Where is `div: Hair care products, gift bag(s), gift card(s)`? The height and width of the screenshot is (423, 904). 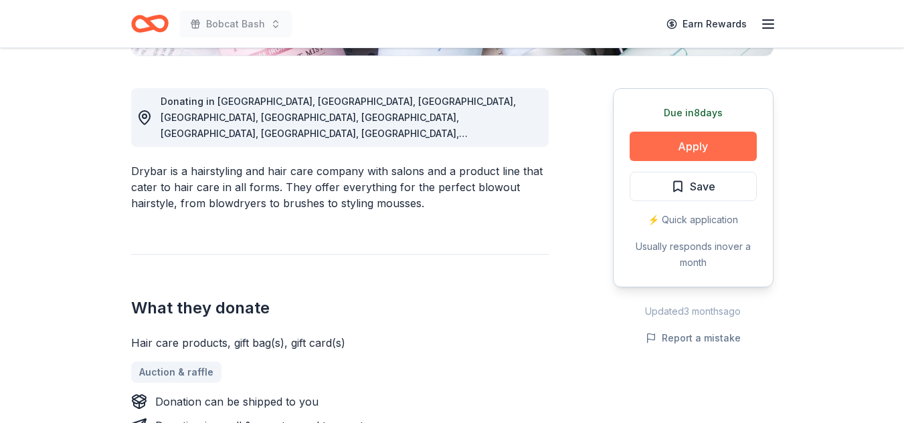 div: Hair care products, gift bag(s), gift card(s) is located at coordinates (340, 343).